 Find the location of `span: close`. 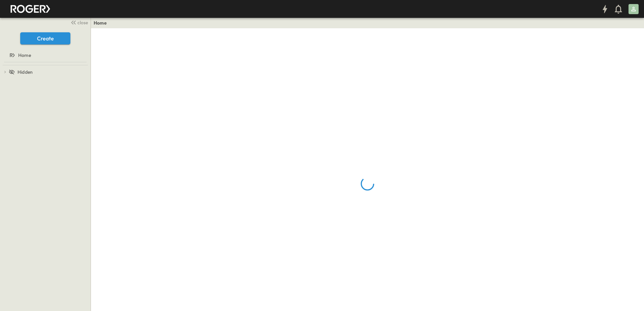

span: close is located at coordinates (82, 23).